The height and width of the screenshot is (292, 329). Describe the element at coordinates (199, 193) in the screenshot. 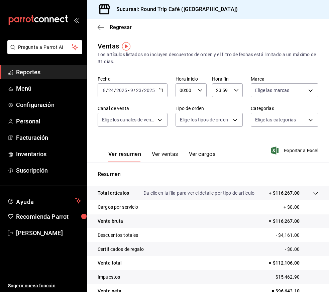

I see `p: Da clic en la fila para ver el detalle por tipo de artículo` at that location.